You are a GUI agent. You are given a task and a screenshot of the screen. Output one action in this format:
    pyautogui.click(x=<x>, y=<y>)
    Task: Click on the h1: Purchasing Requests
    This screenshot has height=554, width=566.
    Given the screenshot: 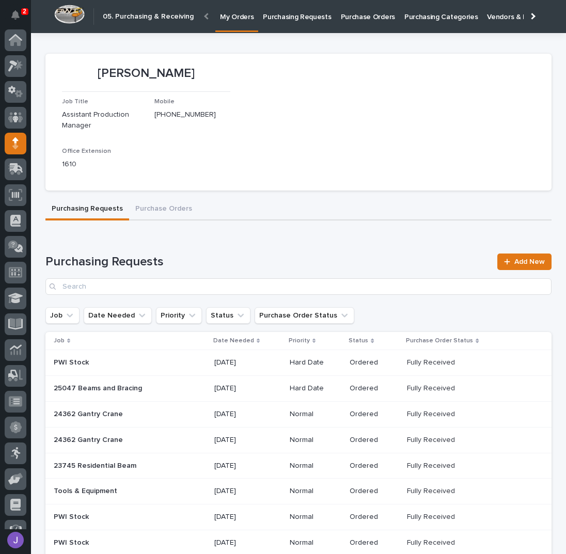 What is the action you would take?
    pyautogui.click(x=268, y=262)
    